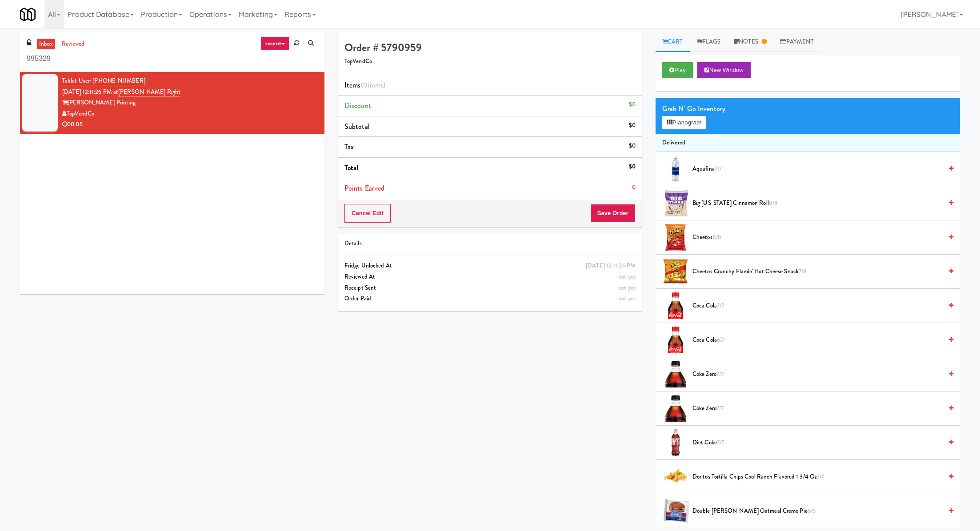  Describe the element at coordinates (172, 58) in the screenshot. I see `input: Search vision orders` at that location.